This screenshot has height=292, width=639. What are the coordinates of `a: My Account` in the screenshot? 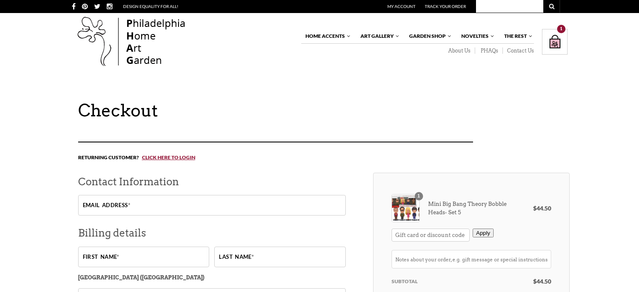 It's located at (401, 6).